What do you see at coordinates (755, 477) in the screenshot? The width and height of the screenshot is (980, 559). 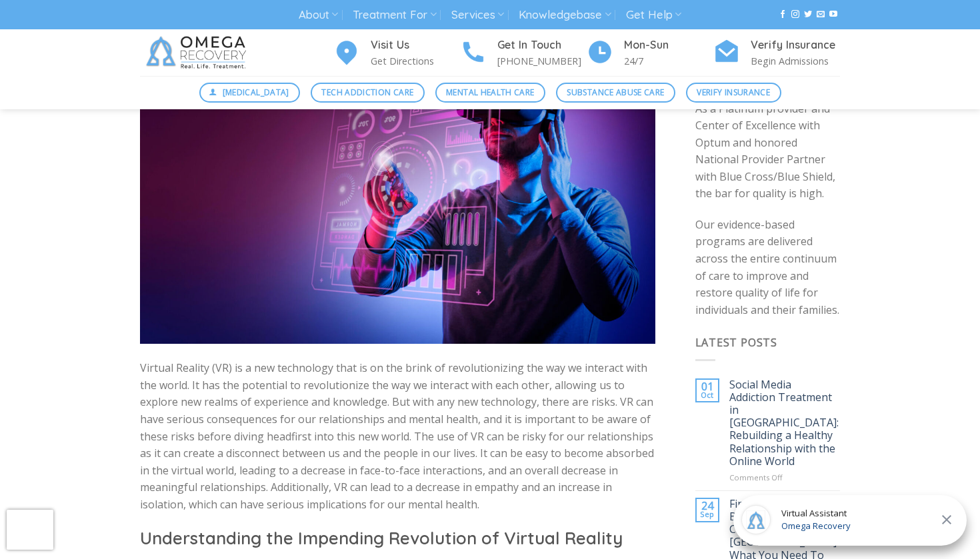 I see `span: Comments Off` at bounding box center [755, 477].